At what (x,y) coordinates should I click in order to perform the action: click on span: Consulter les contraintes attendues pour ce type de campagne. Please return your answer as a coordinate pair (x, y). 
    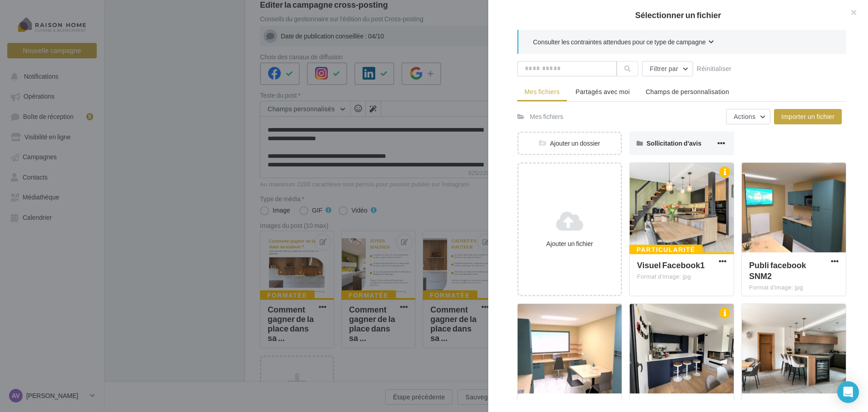
    Looking at the image, I should click on (619, 42).